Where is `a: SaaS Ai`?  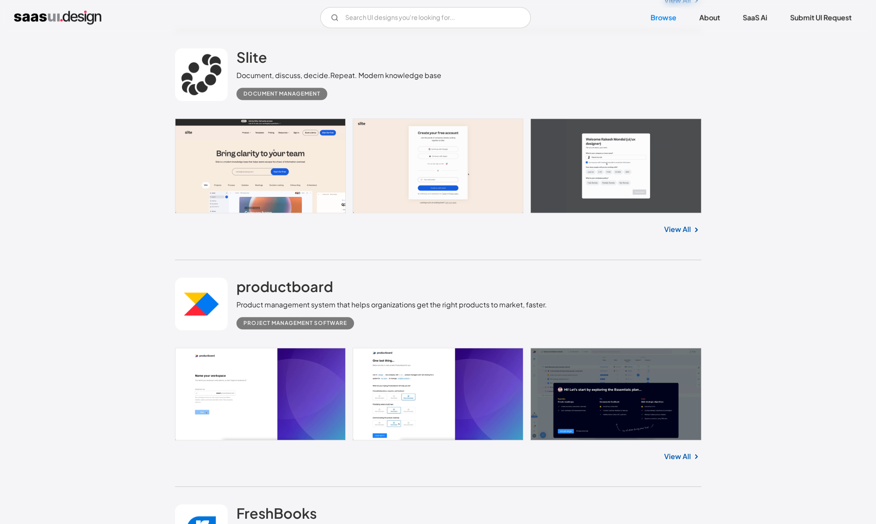
a: SaaS Ai is located at coordinates (755, 18).